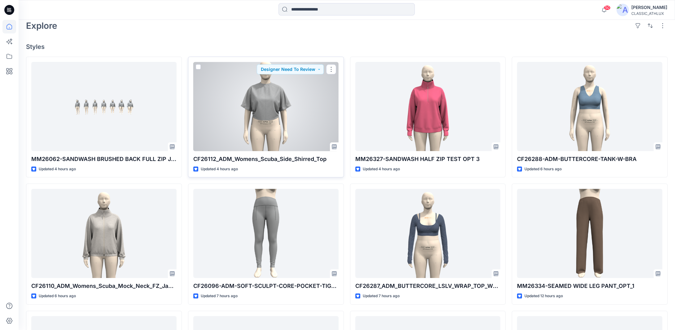 This screenshot has width=675, height=330. What do you see at coordinates (104, 286) in the screenshot?
I see `p: CF26110_ADM_Womens_Scuba_Mock_Neck_FZ_Jacket` at bounding box center [104, 286].